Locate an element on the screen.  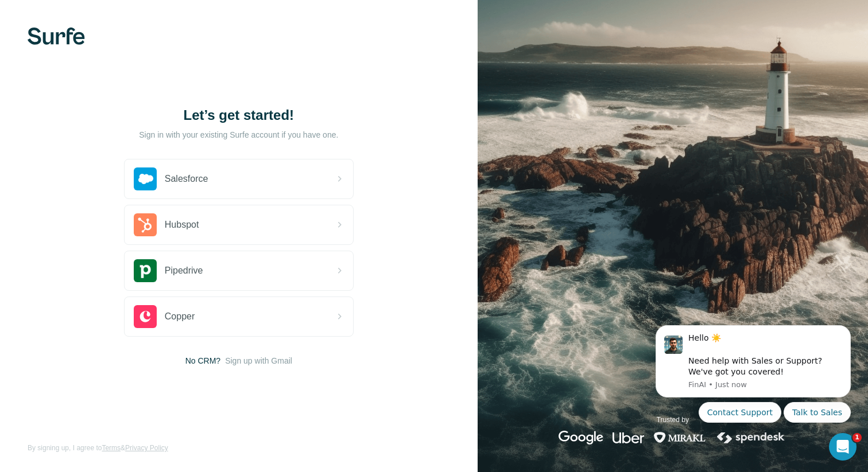
img: hubspot's logo is located at coordinates (145, 225).